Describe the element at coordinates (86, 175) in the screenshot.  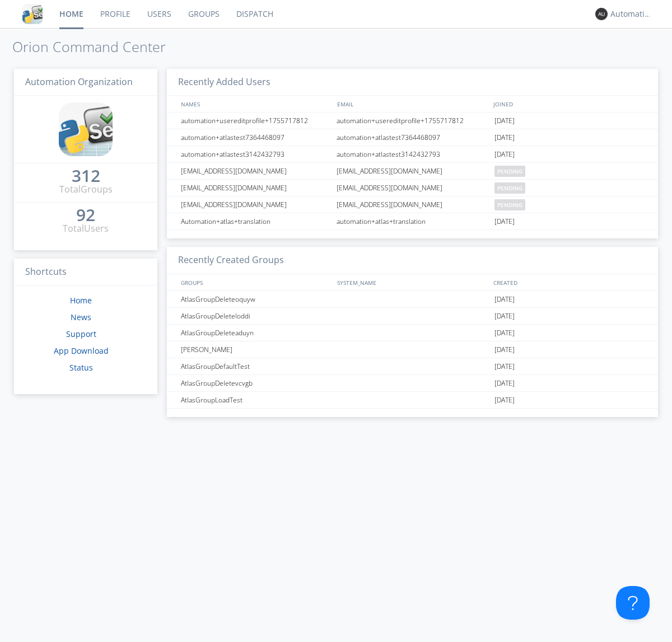
I see `div: 312` at that location.